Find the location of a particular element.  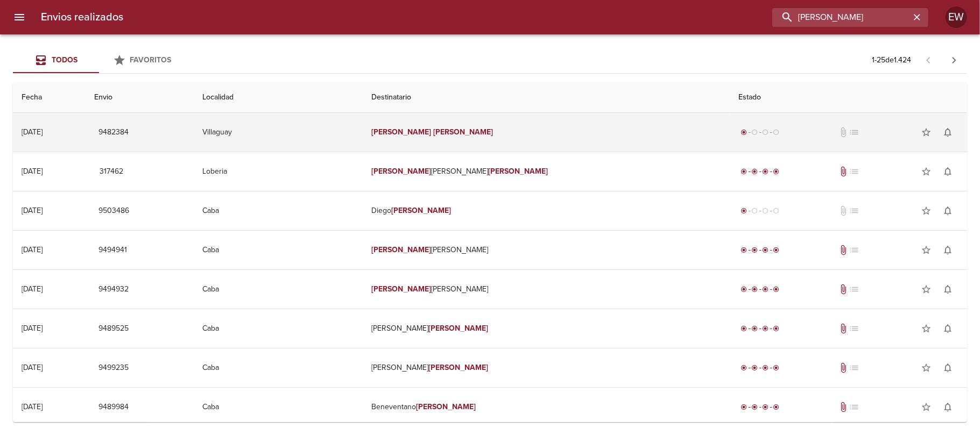

div: Tabs Envios is located at coordinates (99, 61).